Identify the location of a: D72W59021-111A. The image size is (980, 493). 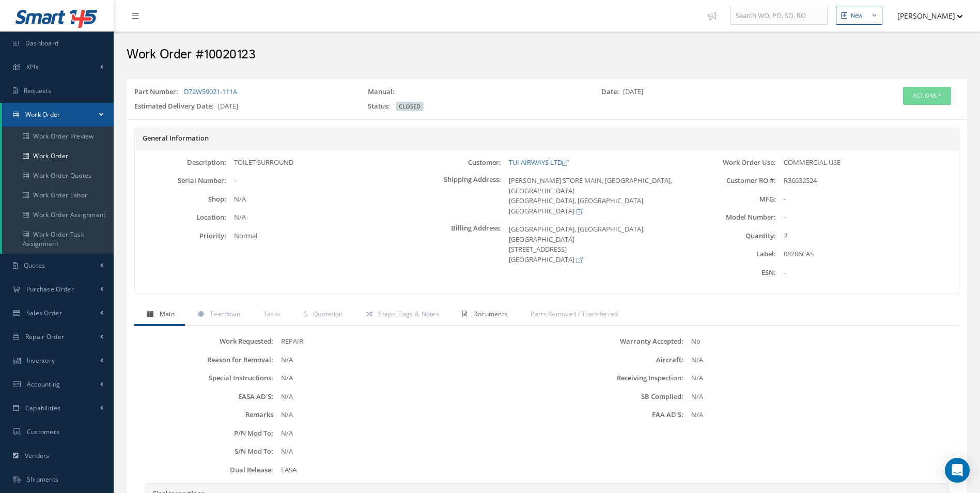
(210, 91).